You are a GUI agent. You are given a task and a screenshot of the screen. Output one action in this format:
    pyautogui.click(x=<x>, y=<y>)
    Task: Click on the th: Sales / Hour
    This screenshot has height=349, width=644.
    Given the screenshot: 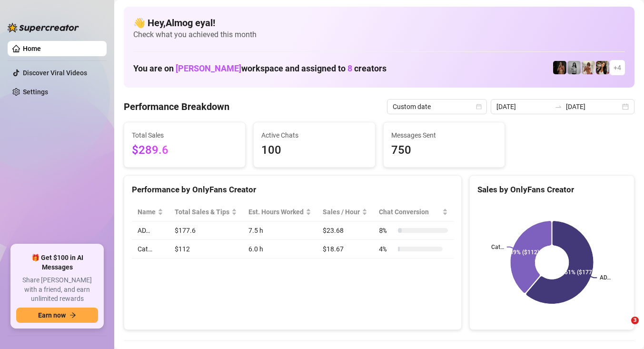 What is the action you would take?
    pyautogui.click(x=345, y=212)
    